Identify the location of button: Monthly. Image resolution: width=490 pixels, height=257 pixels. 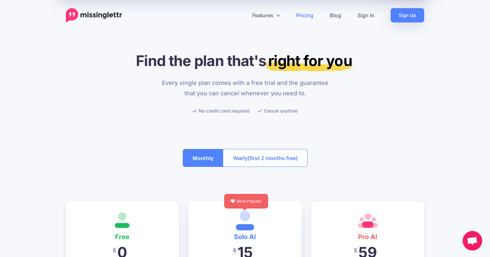
(203, 158).